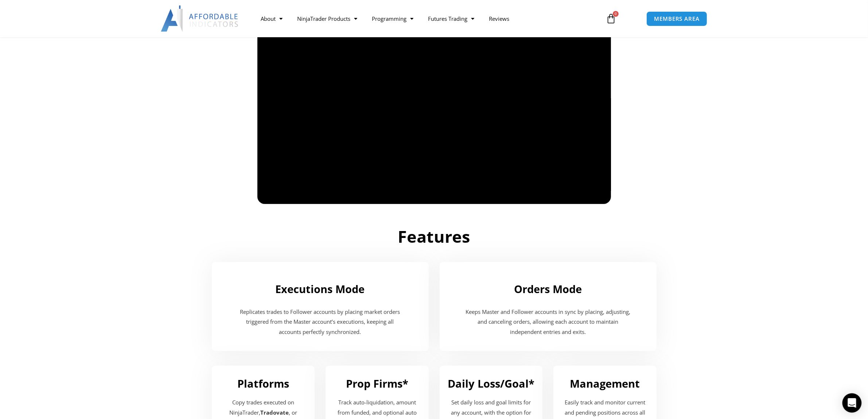 The height and width of the screenshot is (419, 868). Describe the element at coordinates (377, 383) in the screenshot. I see `h2: Prop Firms*` at that location.